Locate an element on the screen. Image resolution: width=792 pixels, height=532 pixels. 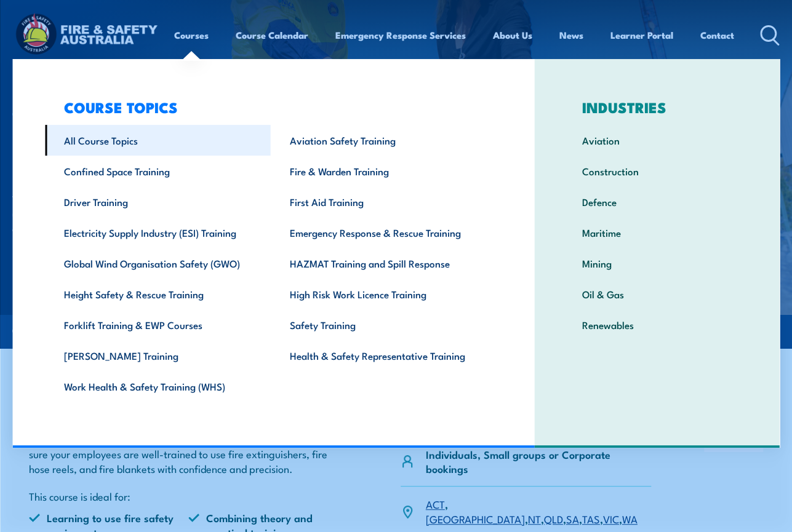
a: Health & Safety Representative Training is located at coordinates (382, 355).